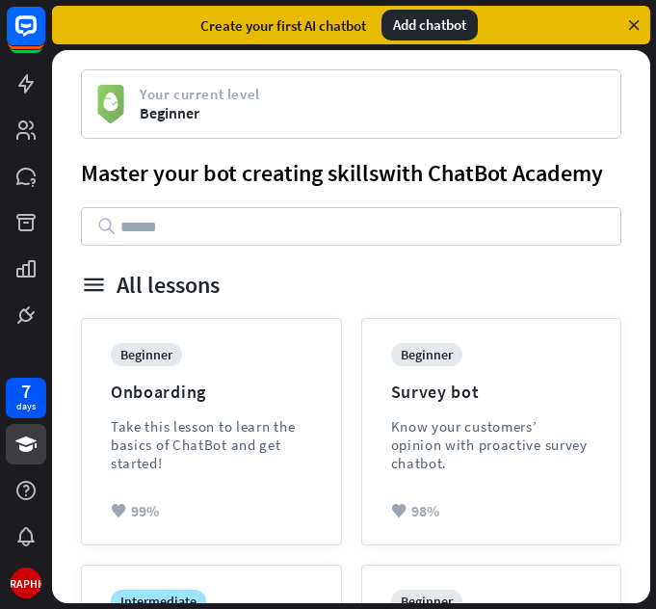  I want to click on div: Take this lesson to learn the basics of ChatBot and get started!, so click(211, 444).